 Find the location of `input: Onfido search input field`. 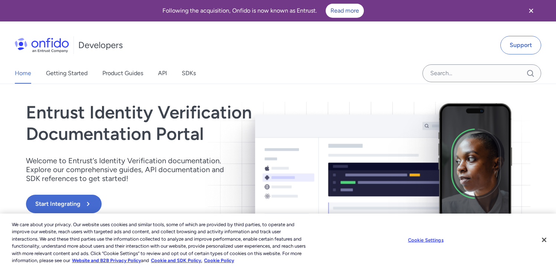

input: Onfido search input field is located at coordinates (482, 73).